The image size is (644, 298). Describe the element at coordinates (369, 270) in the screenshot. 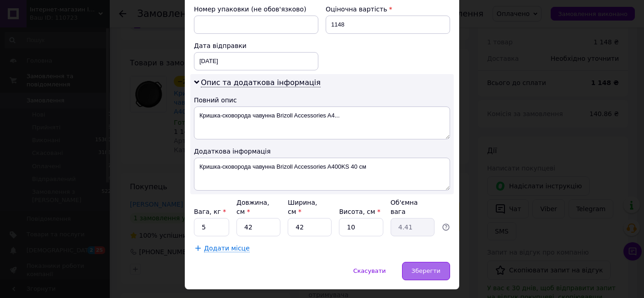

I see `span: Скасувати` at that location.